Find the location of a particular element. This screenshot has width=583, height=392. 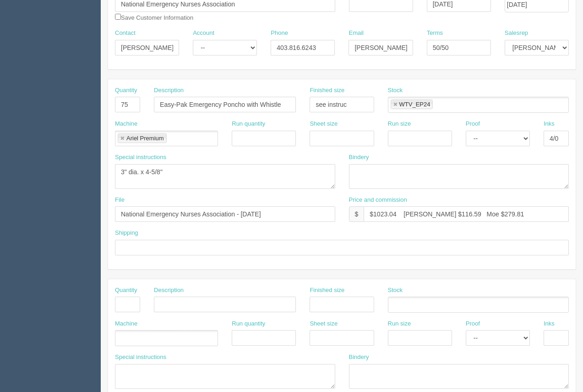

div: WTV_EP24 is located at coordinates (415, 104).